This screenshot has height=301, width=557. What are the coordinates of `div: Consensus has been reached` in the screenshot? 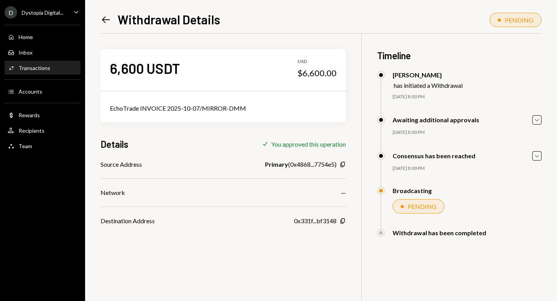 It's located at (434, 156).